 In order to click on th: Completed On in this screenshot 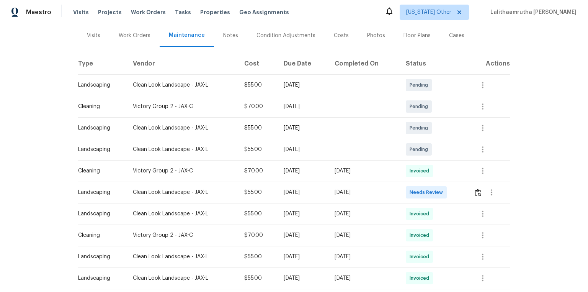, I will do `click(364, 64)`.